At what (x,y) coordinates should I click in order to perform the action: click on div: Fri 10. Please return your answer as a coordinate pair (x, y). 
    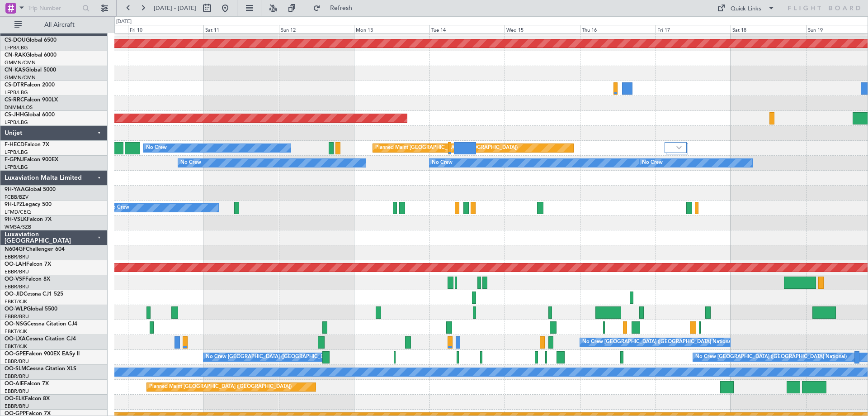
    Looking at the image, I should click on (166, 29).